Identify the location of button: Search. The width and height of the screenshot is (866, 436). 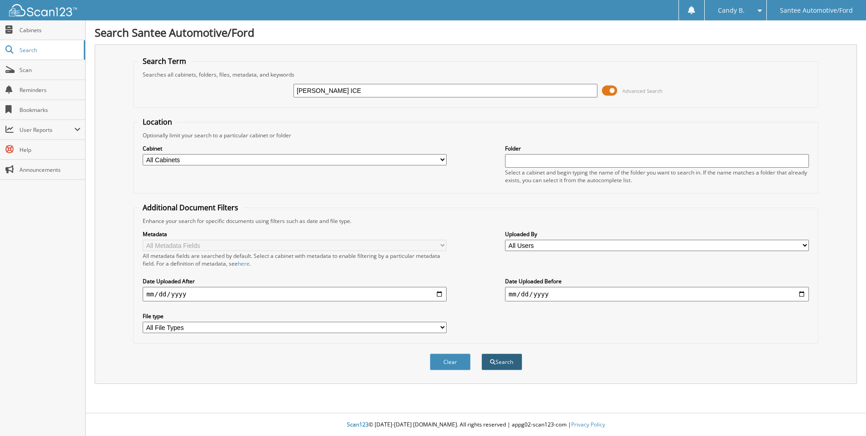
(502, 361).